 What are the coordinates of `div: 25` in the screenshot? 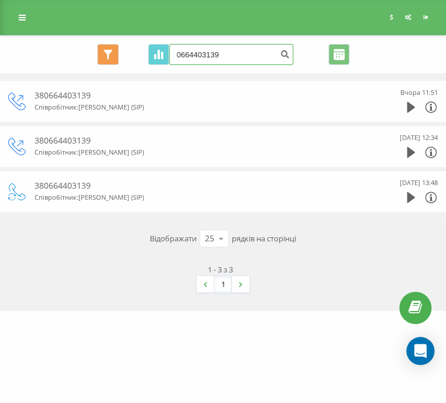 It's located at (210, 238).